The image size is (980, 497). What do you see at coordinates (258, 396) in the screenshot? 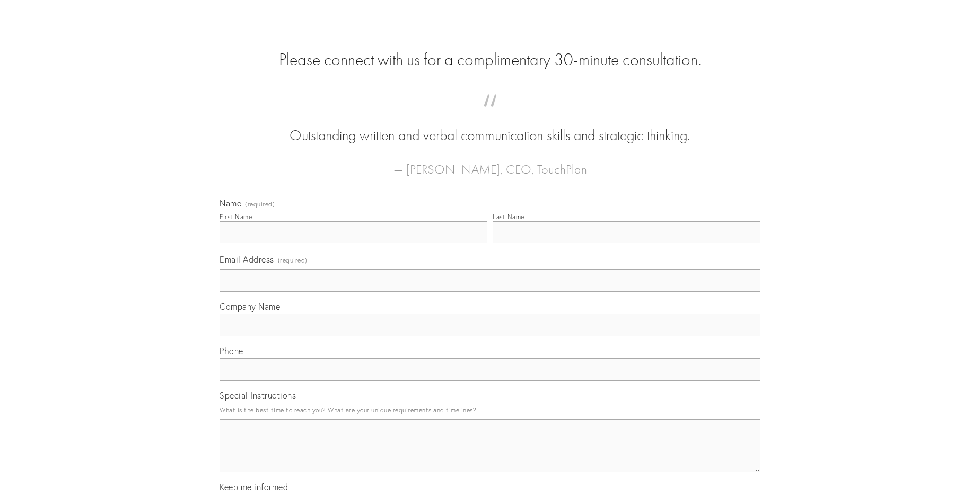
I see `span: Special Instructions` at bounding box center [258, 396].